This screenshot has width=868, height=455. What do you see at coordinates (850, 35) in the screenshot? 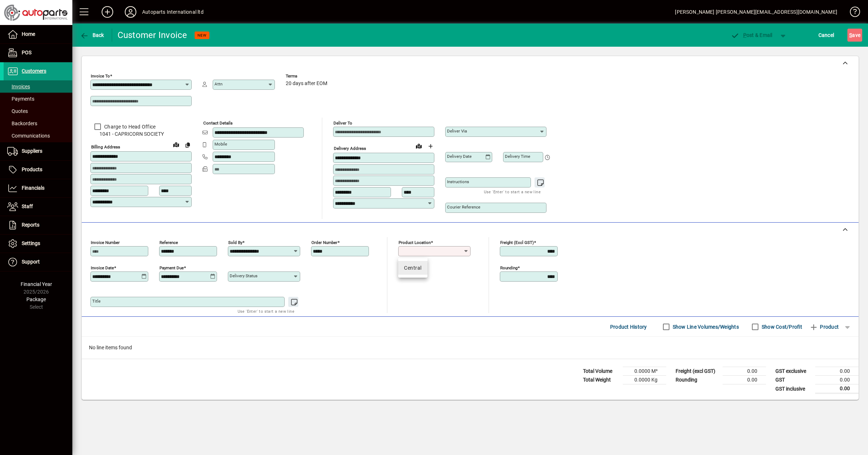
I see `span: S` at bounding box center [850, 35].